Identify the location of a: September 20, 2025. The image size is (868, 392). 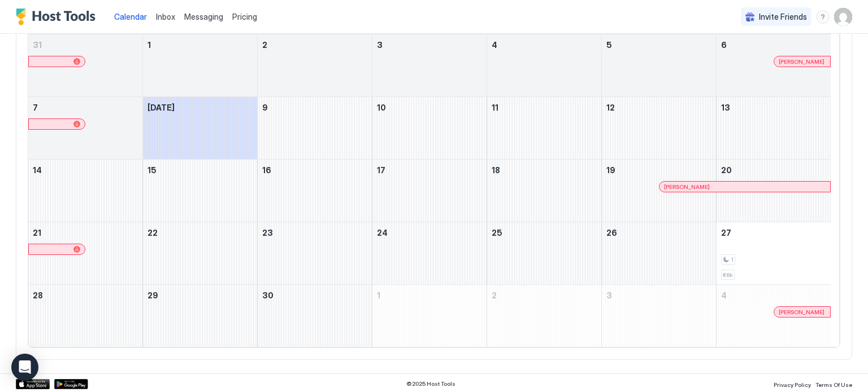
(773, 170).